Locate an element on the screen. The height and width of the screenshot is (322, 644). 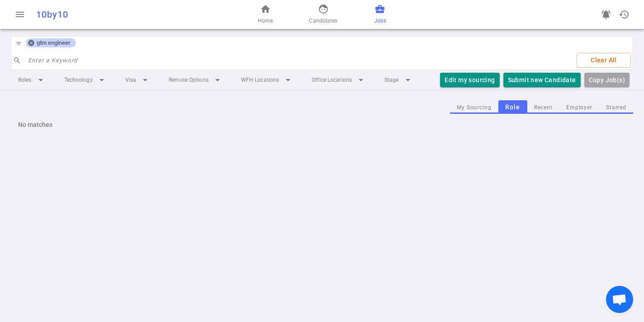
a: Jobs is located at coordinates (380, 14).